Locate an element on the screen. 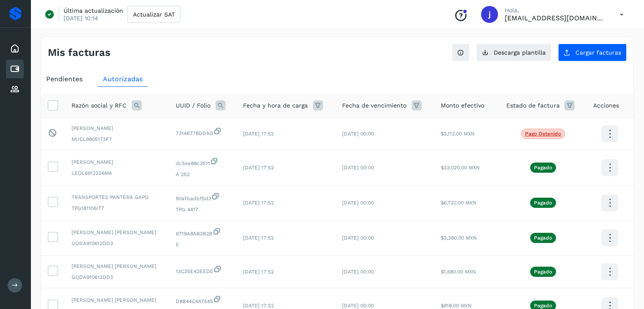 The height and width of the screenshot is (309, 644). p: jrodriguez@kalapata.co is located at coordinates (555, 18).